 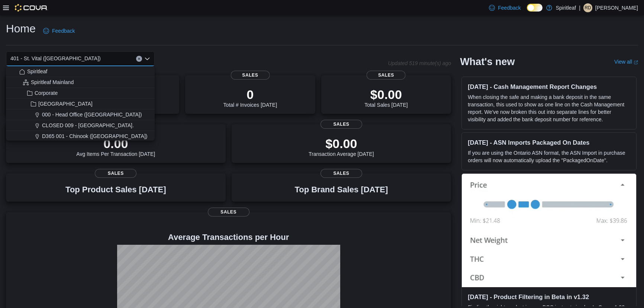 What do you see at coordinates (587, 8) in the screenshot?
I see `span: RD` at bounding box center [587, 8].